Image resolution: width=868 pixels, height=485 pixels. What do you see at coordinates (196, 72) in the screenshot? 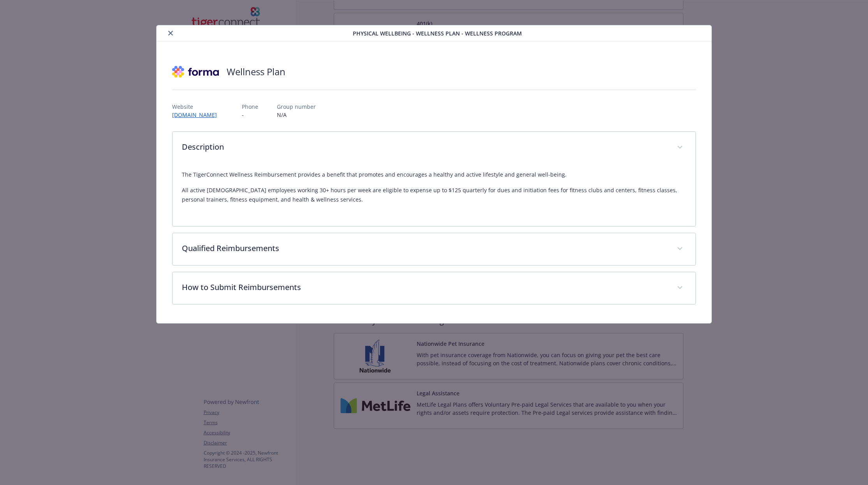
I see `img: Forma, Inc.` at bounding box center [196, 72].